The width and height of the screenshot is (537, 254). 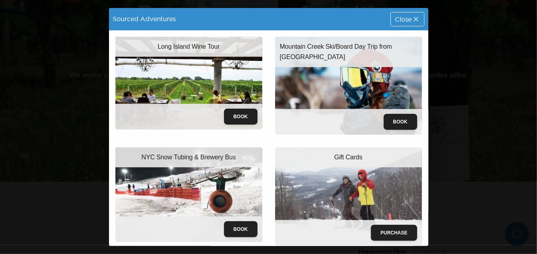 What do you see at coordinates (349, 86) in the screenshot?
I see `img: mountain-creek-ski-trip.jpeg` at bounding box center [349, 86].